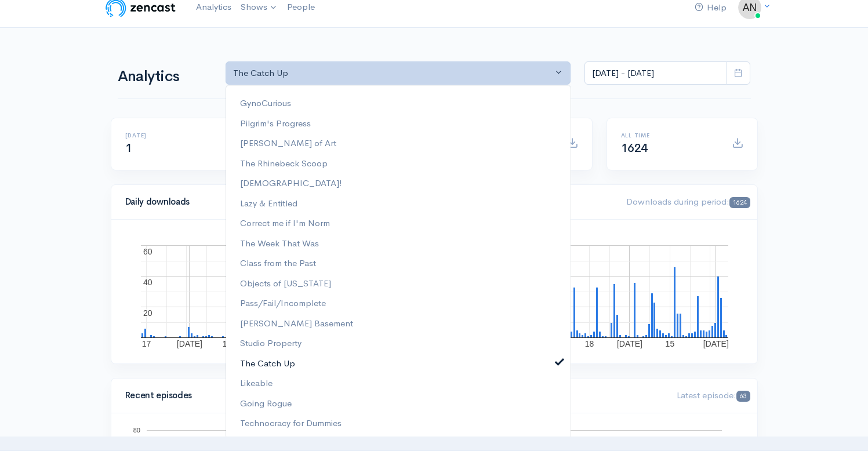  What do you see at coordinates (164, 76) in the screenshot?
I see `h1: Analytics` at bounding box center [164, 76].